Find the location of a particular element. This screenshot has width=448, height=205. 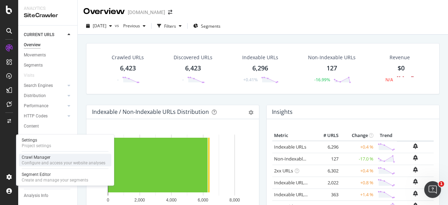

button: Previous is located at coordinates (134, 26).